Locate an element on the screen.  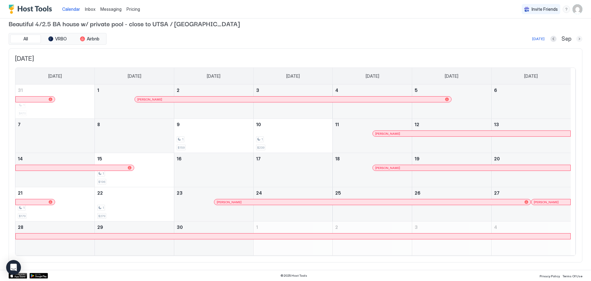
span: 10 is located at coordinates (259, 124).